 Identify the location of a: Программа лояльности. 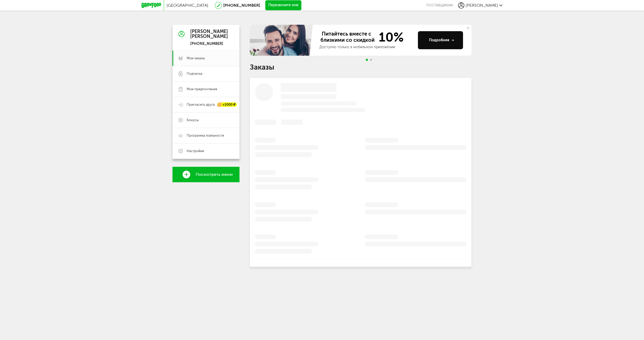
(206, 136).